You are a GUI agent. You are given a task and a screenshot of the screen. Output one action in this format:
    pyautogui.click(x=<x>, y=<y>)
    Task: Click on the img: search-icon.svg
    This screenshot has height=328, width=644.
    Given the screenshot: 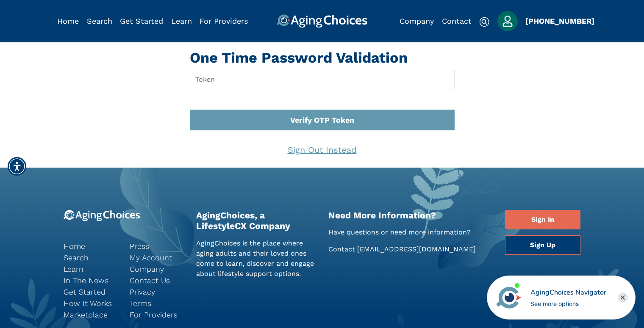 What is the action you would take?
    pyautogui.click(x=484, y=22)
    